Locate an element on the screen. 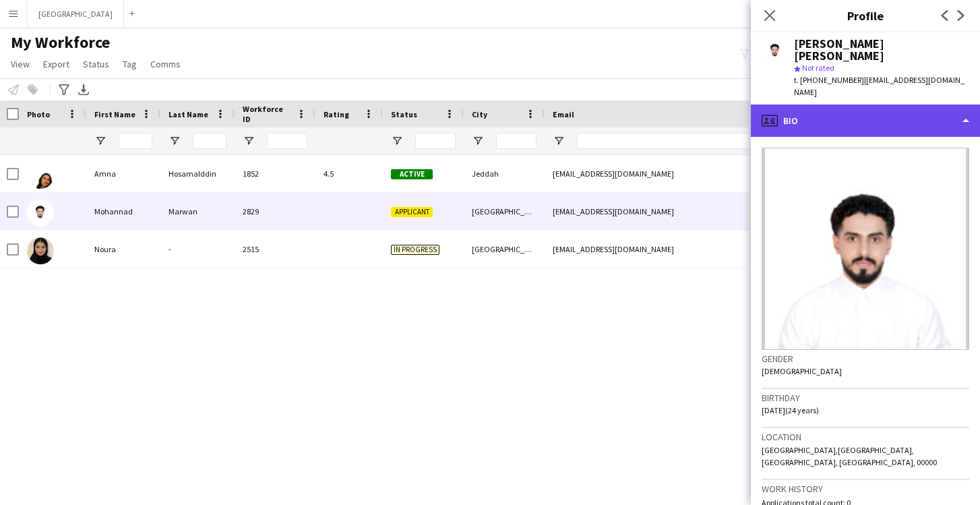 The width and height of the screenshot is (980, 505). span: Export is located at coordinates (56, 64).